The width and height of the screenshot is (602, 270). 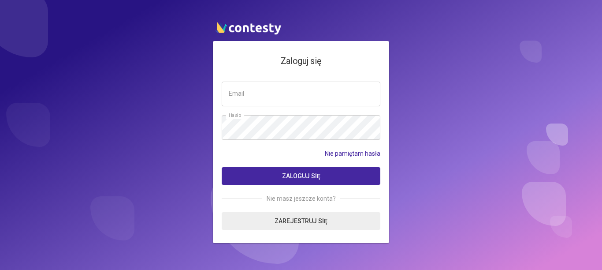 What do you see at coordinates (301, 176) in the screenshot?
I see `span: Zaloguj się` at bounding box center [301, 176].